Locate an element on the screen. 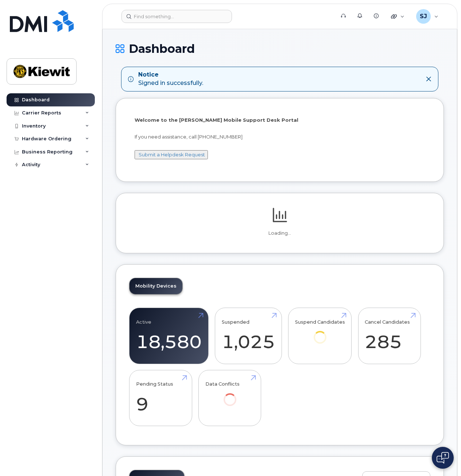  img: Open chat is located at coordinates (443, 458).